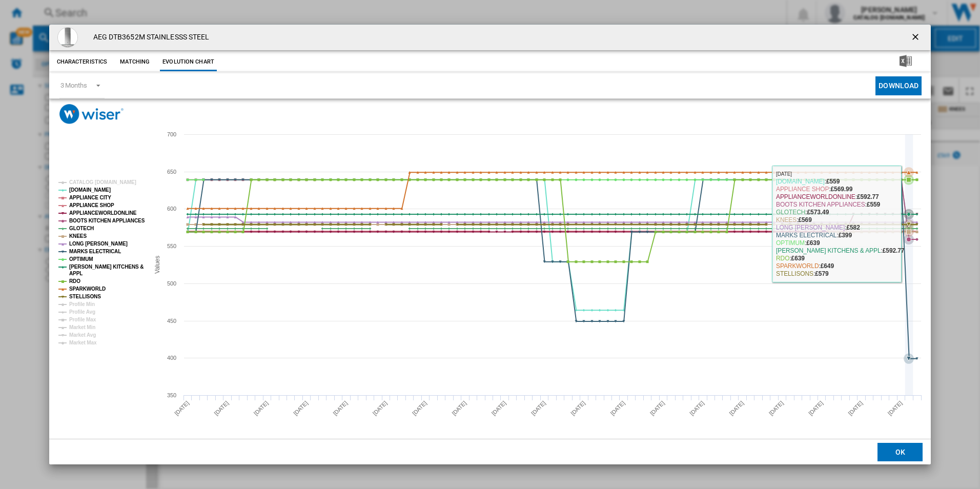  What do you see at coordinates (90, 197) in the screenshot?
I see `tspan: APPLIANCE CITY` at bounding box center [90, 197].